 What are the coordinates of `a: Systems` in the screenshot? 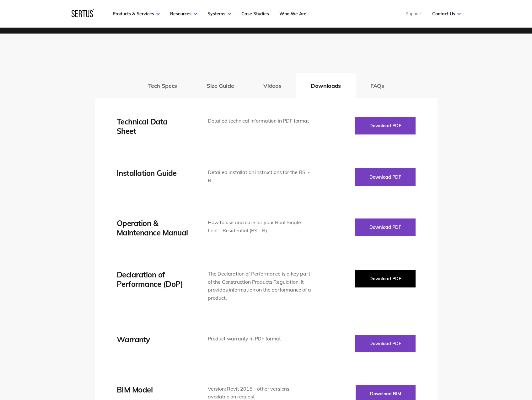 It's located at (219, 14).